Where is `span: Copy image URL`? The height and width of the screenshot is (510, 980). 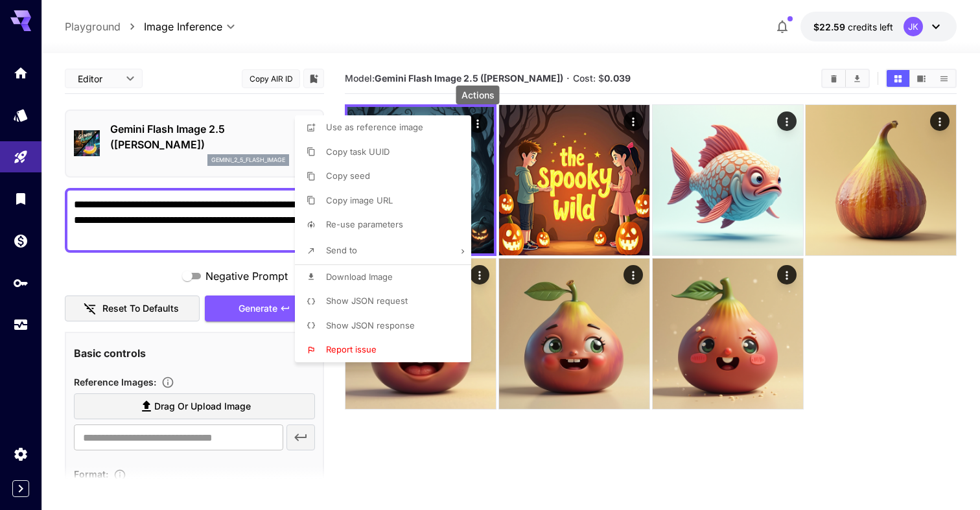
span: Copy image URL is located at coordinates (360, 200).